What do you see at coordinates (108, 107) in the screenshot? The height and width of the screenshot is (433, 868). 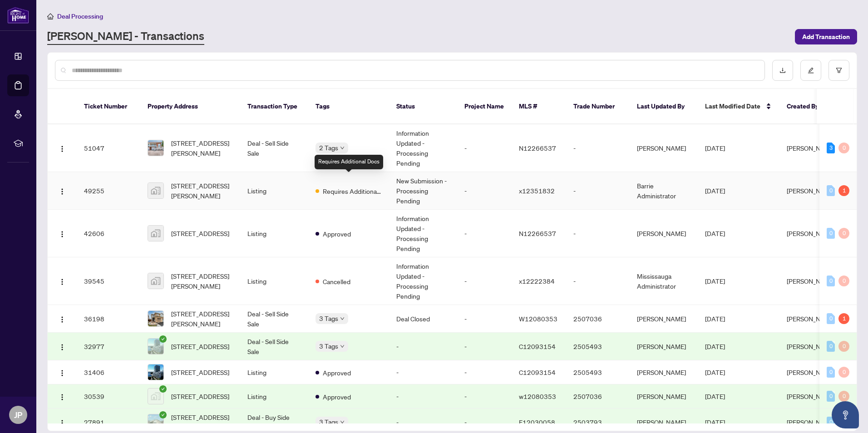 I see `th: Ticket Number` at bounding box center [108, 107].